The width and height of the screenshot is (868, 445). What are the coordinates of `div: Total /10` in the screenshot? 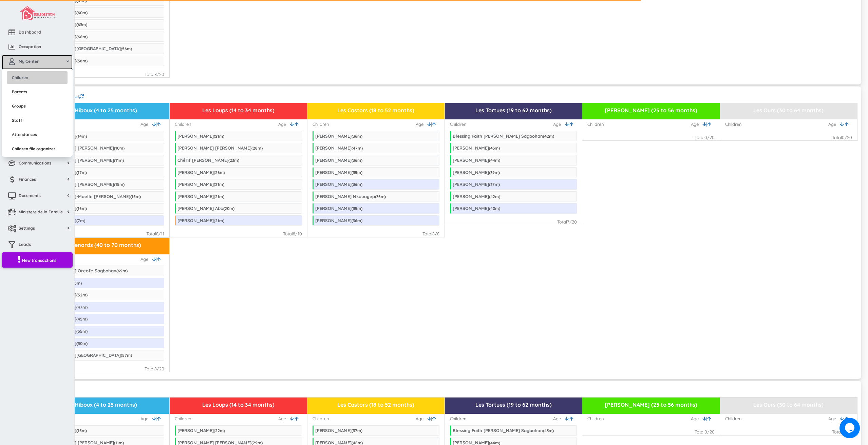 It's located at (292, 234).